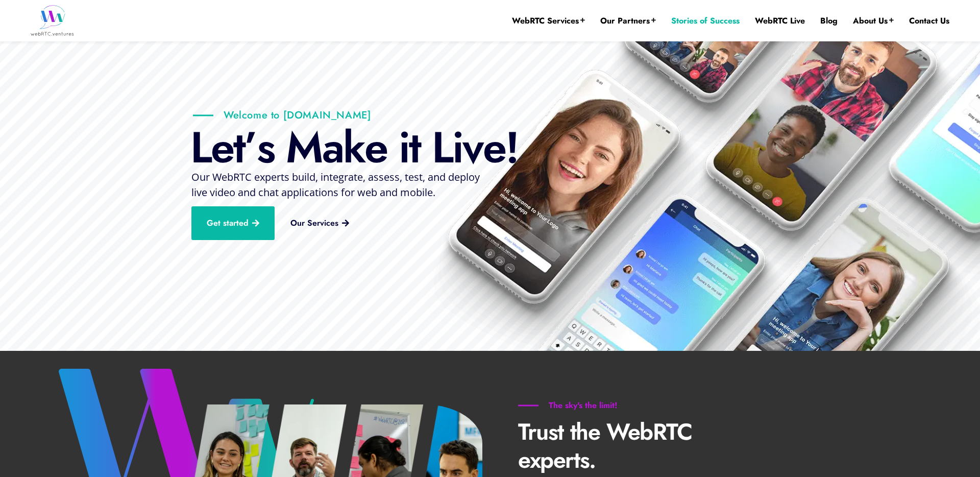 This screenshot has width=980, height=477. What do you see at coordinates (354, 148) in the screenshot?
I see `div: k` at bounding box center [354, 148].